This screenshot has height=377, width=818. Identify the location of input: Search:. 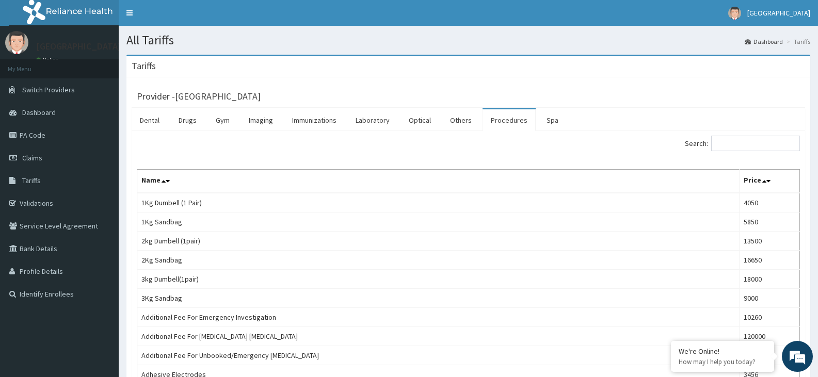
(755, 143).